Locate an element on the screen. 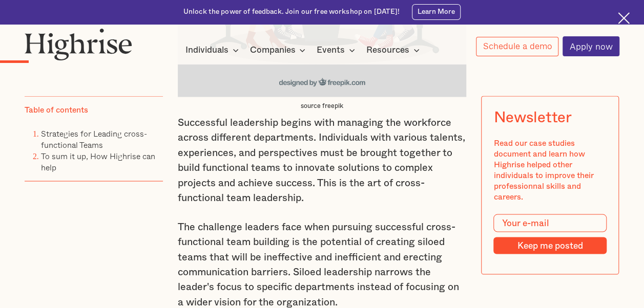 Image resolution: width=644 pixels, height=308 pixels. img: Highrise logo is located at coordinates (78, 44).